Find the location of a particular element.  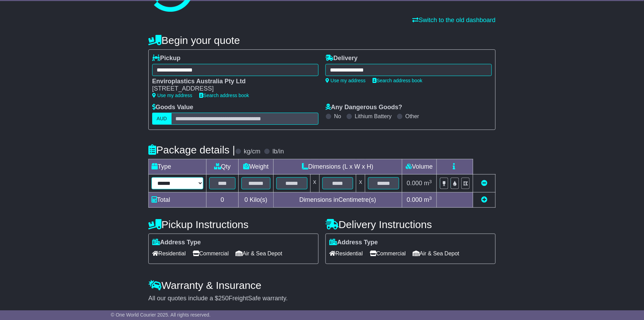

td: 0 is located at coordinates (222, 200).